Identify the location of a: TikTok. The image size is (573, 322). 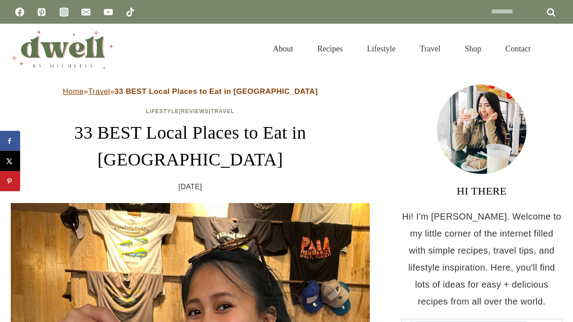
(130, 12).